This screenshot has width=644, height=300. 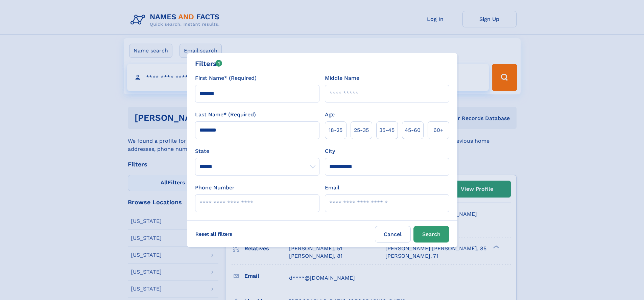 What do you see at coordinates (438, 130) in the screenshot?
I see `span: 60+` at bounding box center [438, 130].